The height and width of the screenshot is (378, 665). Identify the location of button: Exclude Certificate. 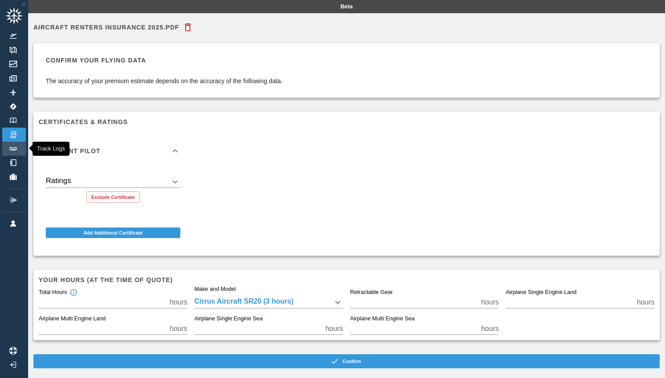
(113, 197).